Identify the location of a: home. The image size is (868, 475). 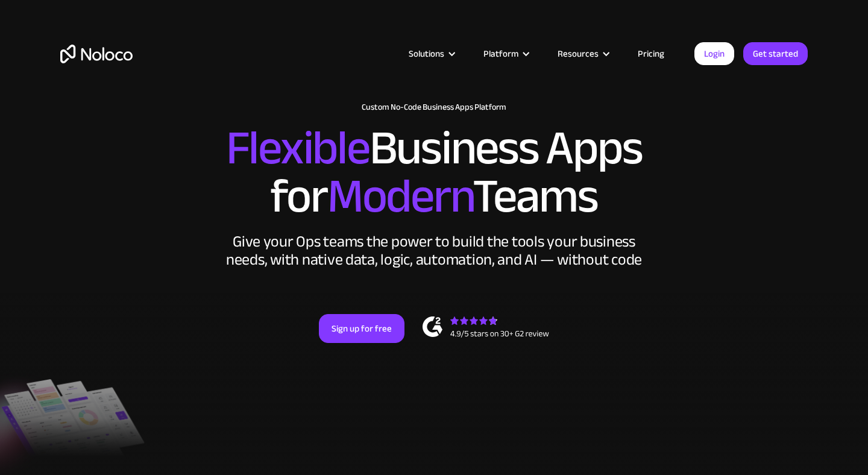
(96, 54).